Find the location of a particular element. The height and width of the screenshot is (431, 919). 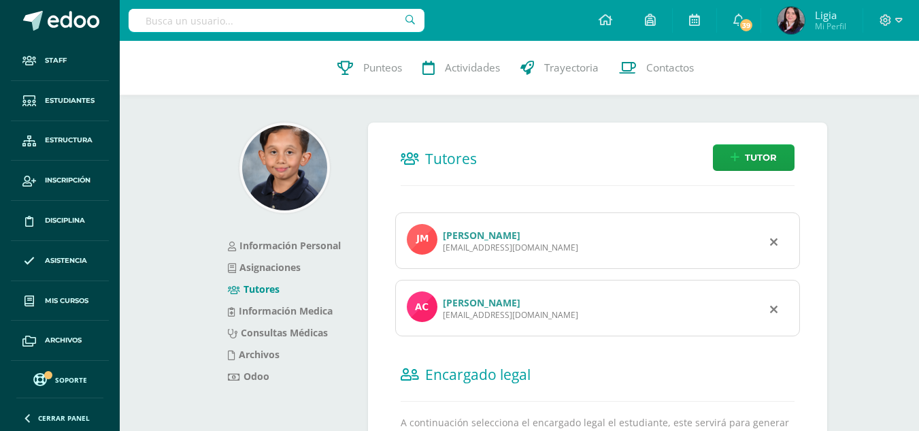

a: Soporte is located at coordinates (60, 378).